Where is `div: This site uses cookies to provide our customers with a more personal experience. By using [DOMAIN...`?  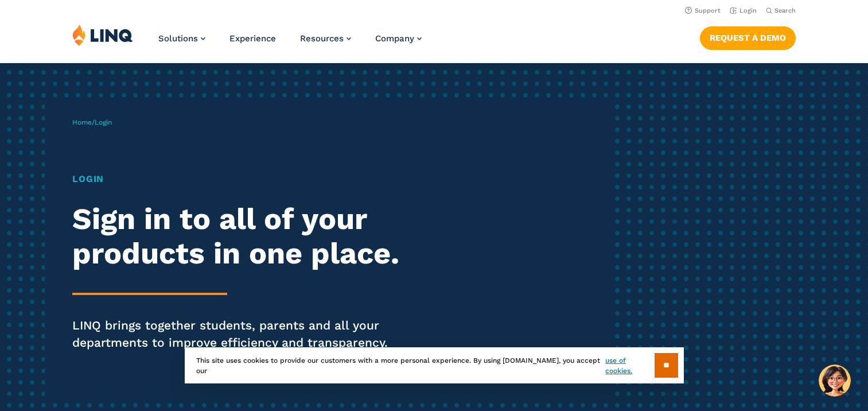
div: This site uses cookies to provide our customers with a more personal experience. By using [DOMAIN... is located at coordinates (434, 365).